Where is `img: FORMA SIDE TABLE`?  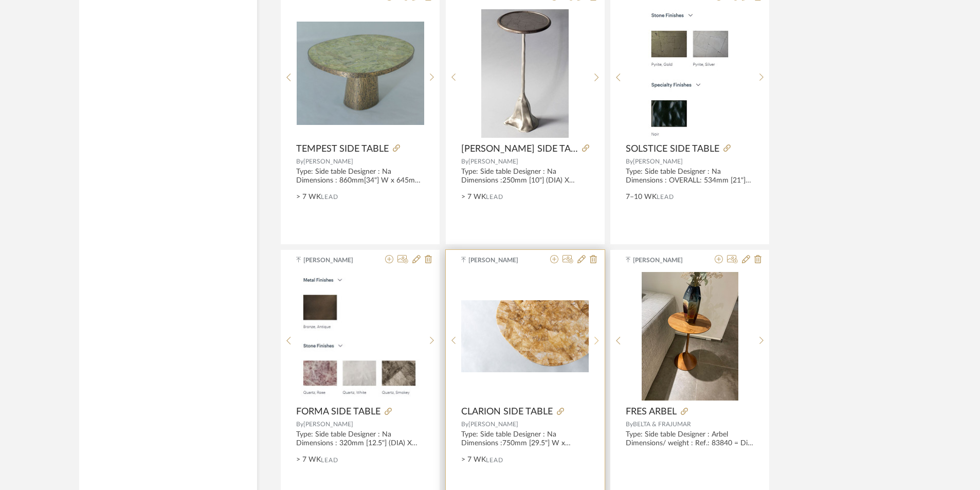 img: FORMA SIDE TABLE is located at coordinates (360, 335).